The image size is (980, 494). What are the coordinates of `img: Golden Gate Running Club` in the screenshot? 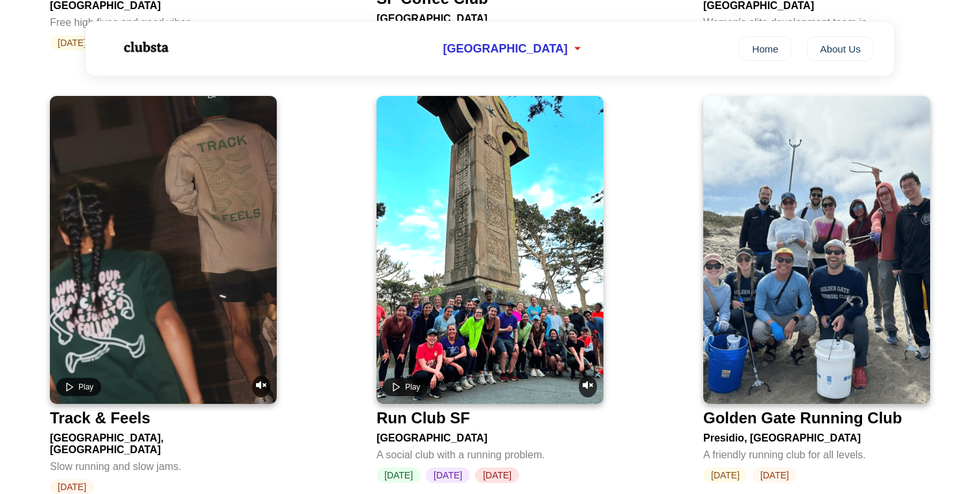 It's located at (817, 250).